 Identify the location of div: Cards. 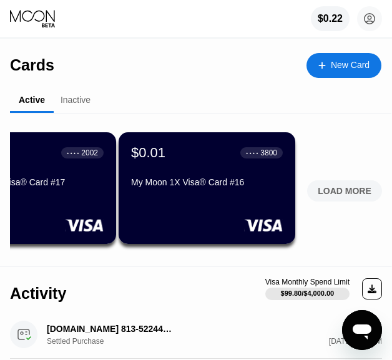
(32, 65).